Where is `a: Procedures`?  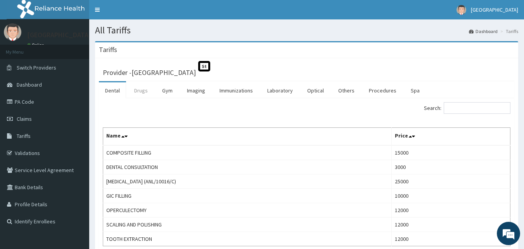 a: Procedures is located at coordinates (383, 90).